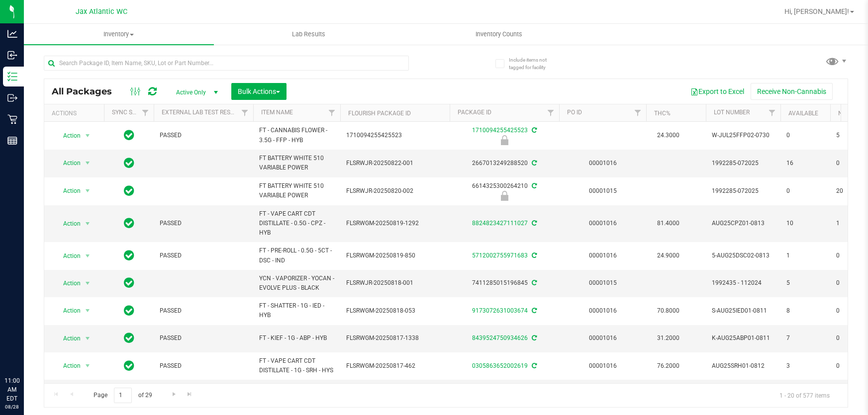 This screenshot has height=415, width=868. Describe the element at coordinates (394, 283) in the screenshot. I see `span: FLSRWJR-20250818-001` at that location.